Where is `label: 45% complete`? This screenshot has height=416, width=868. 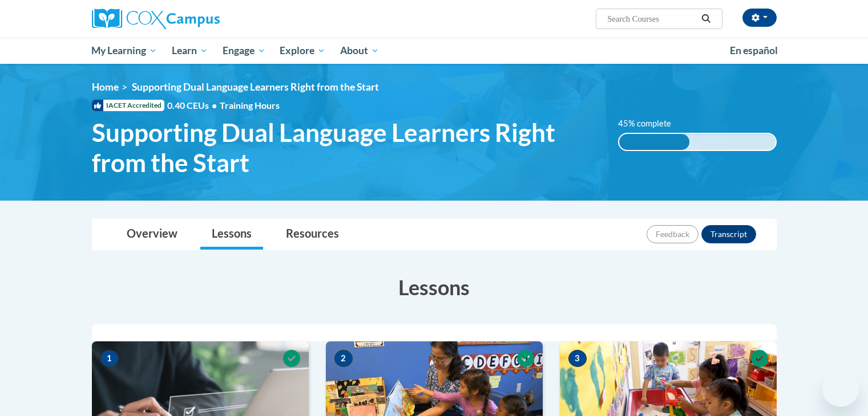 label: 45% complete is located at coordinates (650, 124).